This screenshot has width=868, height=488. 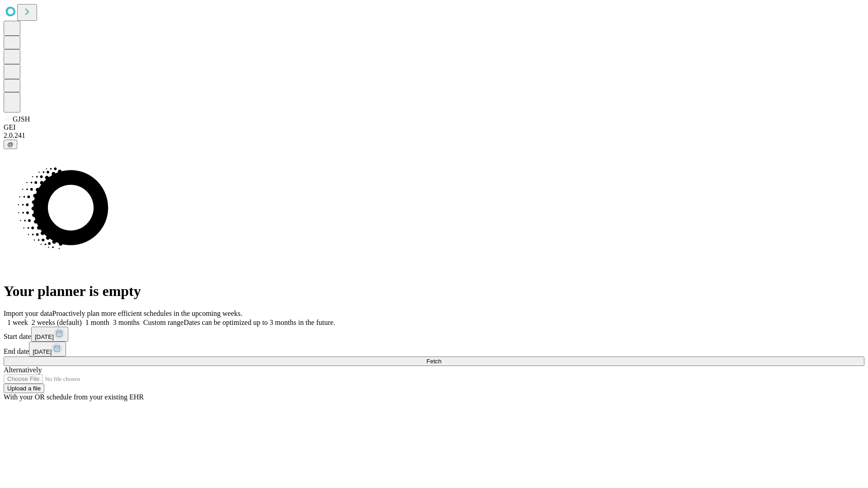 I want to click on span: Proactively plan more efficient schedules in the upcoming weeks., so click(x=148, y=313).